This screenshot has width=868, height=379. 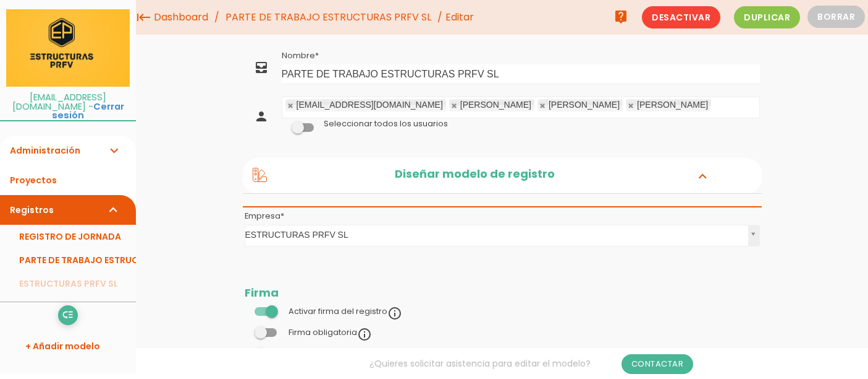 What do you see at coordinates (621, 17) in the screenshot?
I see `i: live_help` at bounding box center [621, 17].